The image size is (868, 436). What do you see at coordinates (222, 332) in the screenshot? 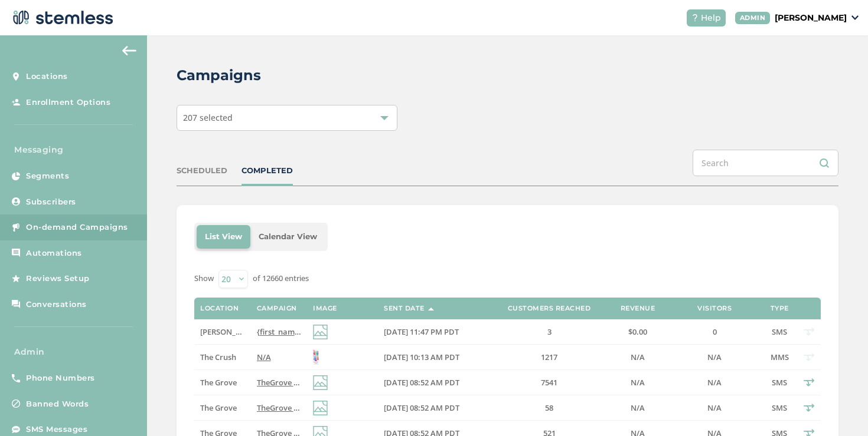
I see `label: Brian's Test Store` at bounding box center [222, 332].